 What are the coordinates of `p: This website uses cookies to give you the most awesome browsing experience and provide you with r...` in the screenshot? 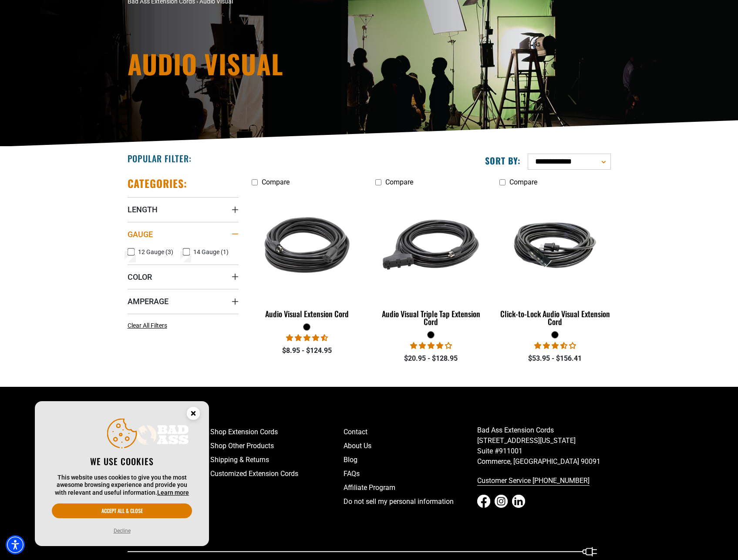 It's located at (122, 485).